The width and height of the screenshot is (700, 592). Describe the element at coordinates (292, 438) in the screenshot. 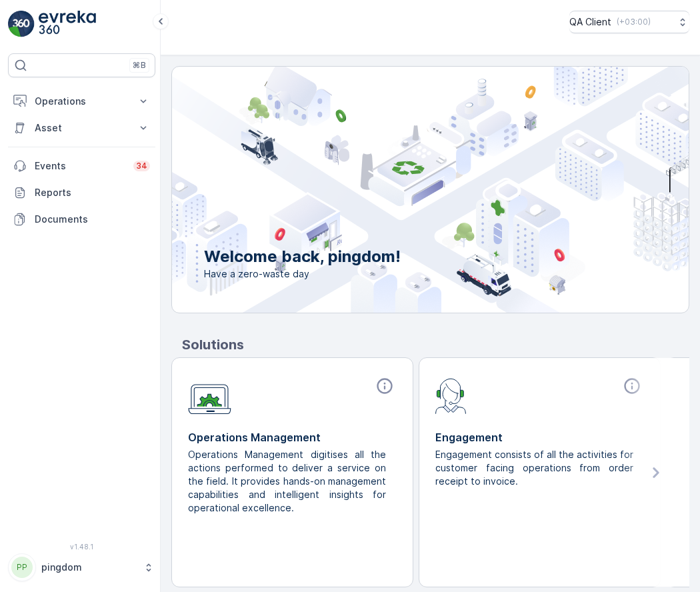

I see `p: Operations Management` at that location.